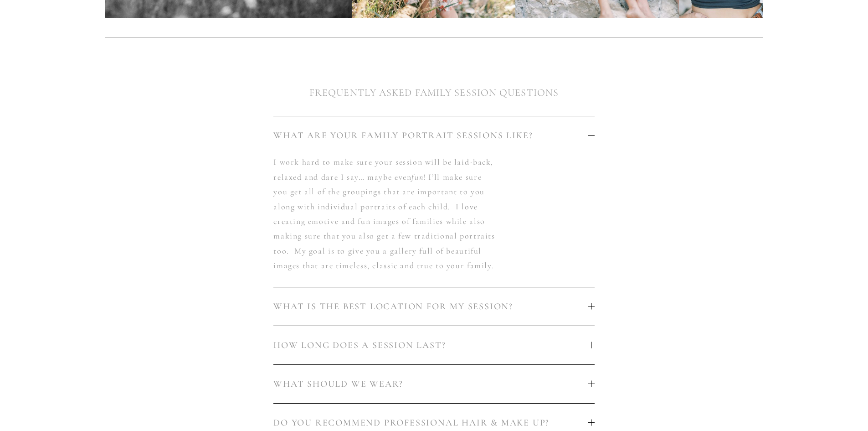  I want to click on button: WHAT ARE YOUR FAMILY PORTRAIT SESSIONS LIKE?, so click(434, 136).